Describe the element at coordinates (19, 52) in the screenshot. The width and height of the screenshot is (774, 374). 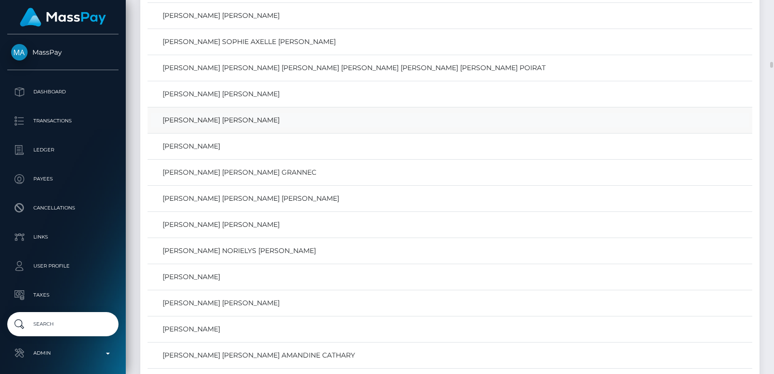
I see `img: MassPay` at that location.